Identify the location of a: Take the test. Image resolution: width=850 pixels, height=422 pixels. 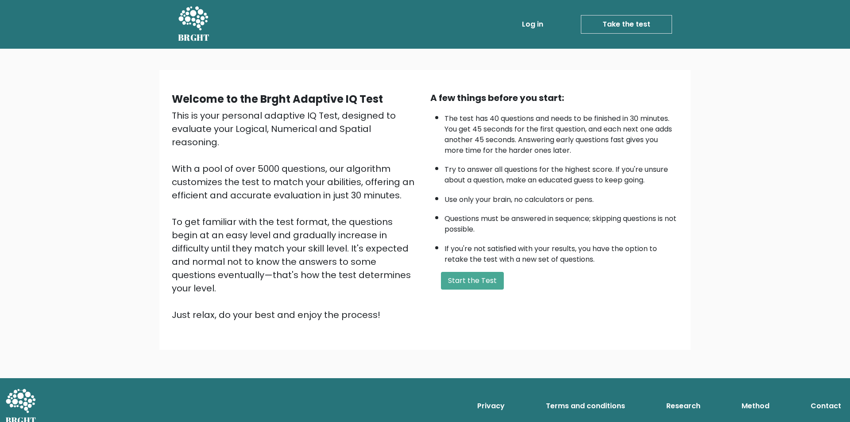
(626, 24).